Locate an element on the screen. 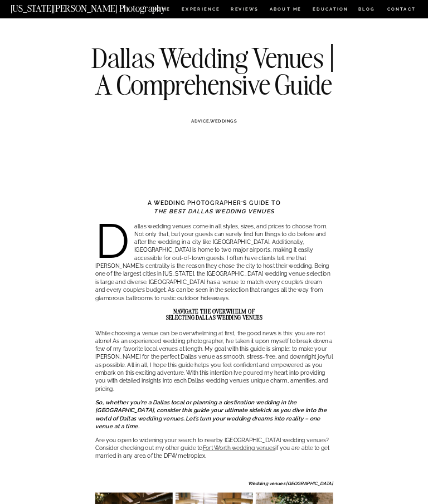 This screenshot has width=428, height=504. strong: NAVIGATE THE OVERWHELM OF SELECTING DALLAS WEDDING VENUES is located at coordinates (214, 314).